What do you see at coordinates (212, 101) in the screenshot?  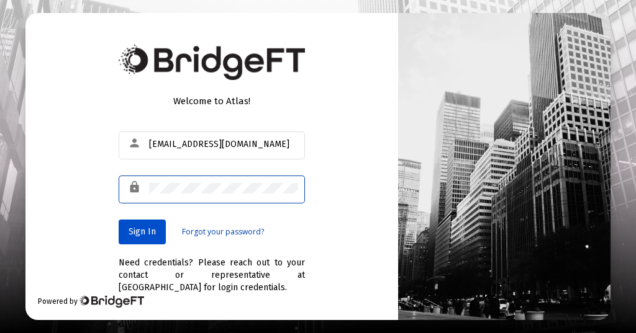 I see `div: Welcome to Atlas!` at bounding box center [212, 101].